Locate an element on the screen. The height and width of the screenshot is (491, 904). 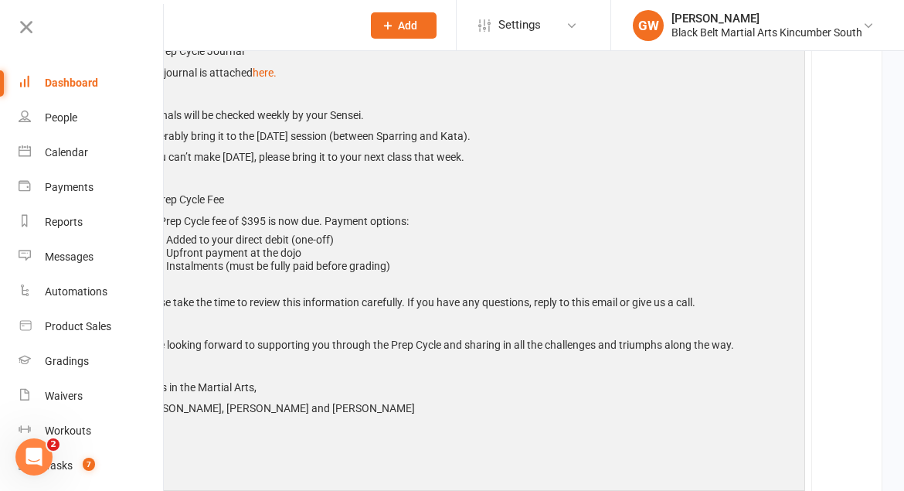
div: Reports is located at coordinates (63, 222).